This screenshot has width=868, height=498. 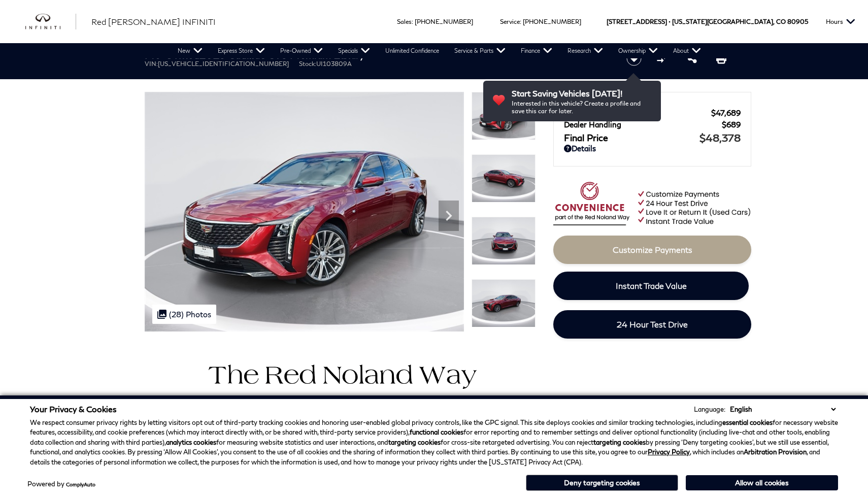 What do you see at coordinates (638, 51) in the screenshot?
I see `a: Ownership` at bounding box center [638, 51].